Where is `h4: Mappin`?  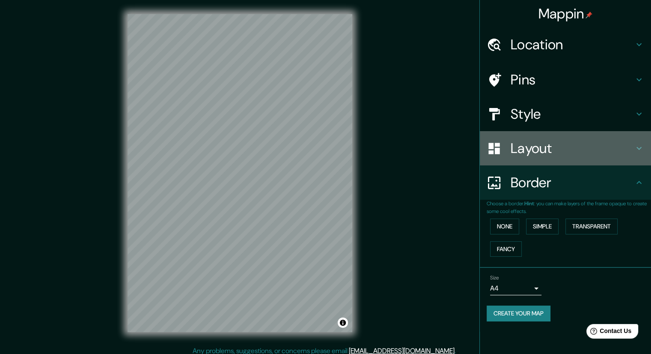 h4: Mappin is located at coordinates (566, 14).